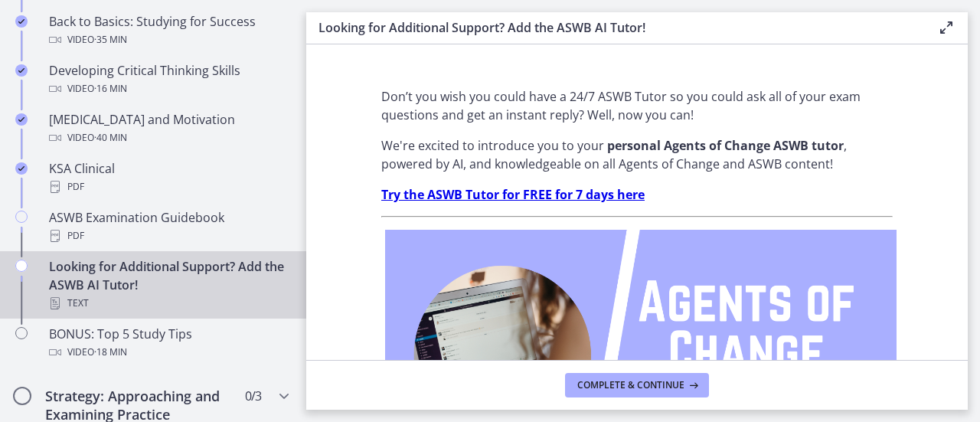 Image resolution: width=980 pixels, height=422 pixels. Describe the element at coordinates (637, 155) in the screenshot. I see `p: We're excited to introduce you to your , powered by AI, and knowledgeable on all Agents of Change...` at that location.